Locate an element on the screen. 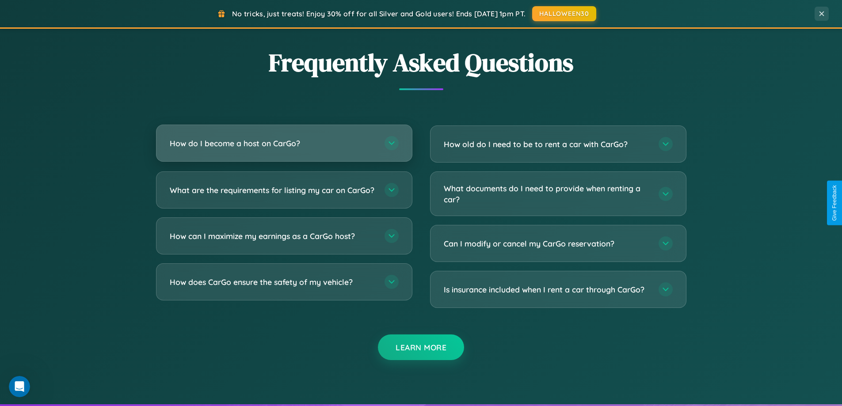 This screenshot has height=406, width=842. div: Give Feedback is located at coordinates (835, 203).